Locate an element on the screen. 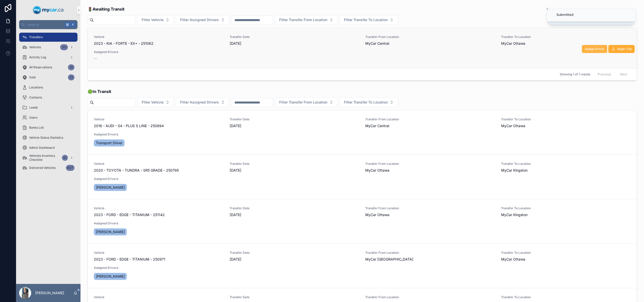 The width and height of the screenshot is (644, 302). span: Showing 1 of 1 results is located at coordinates (575, 74).